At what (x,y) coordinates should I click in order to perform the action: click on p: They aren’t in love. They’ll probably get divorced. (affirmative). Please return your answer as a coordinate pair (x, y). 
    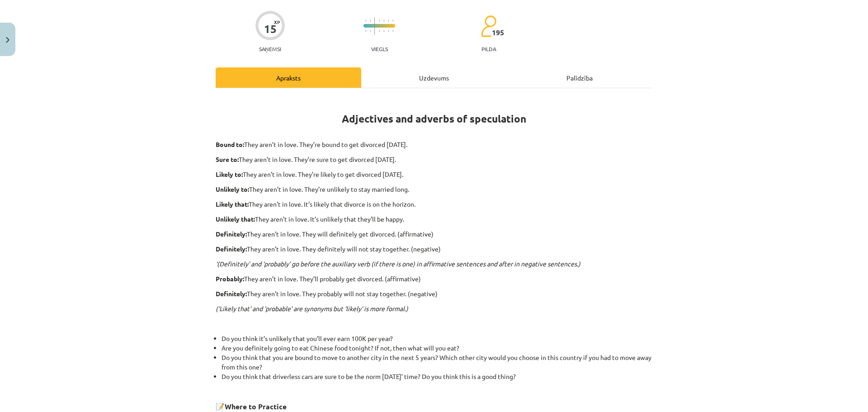
    Looking at the image, I should click on (434, 278).